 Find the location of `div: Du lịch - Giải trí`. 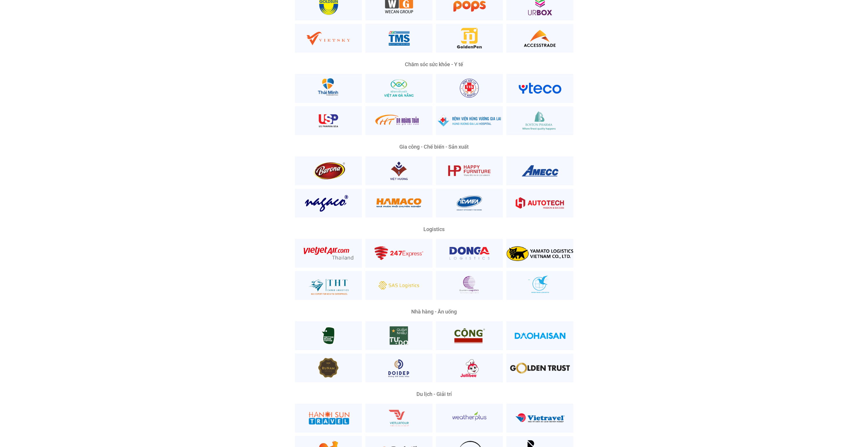

div: Du lịch - Giải trí is located at coordinates (434, 394).